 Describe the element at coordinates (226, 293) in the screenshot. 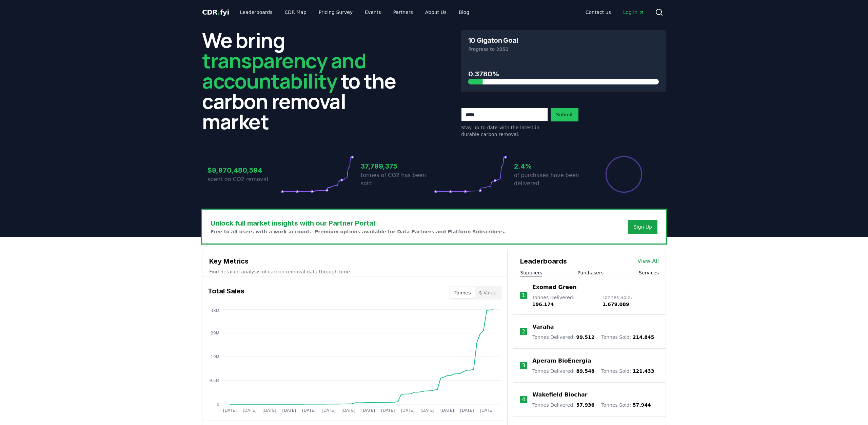

I see `h3: Total Sales` at that location.